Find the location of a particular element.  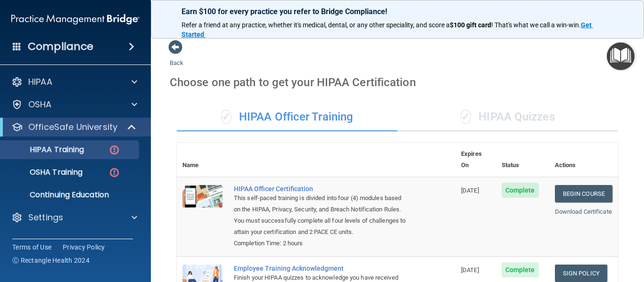

a: HIPAA is located at coordinates (74, 82).